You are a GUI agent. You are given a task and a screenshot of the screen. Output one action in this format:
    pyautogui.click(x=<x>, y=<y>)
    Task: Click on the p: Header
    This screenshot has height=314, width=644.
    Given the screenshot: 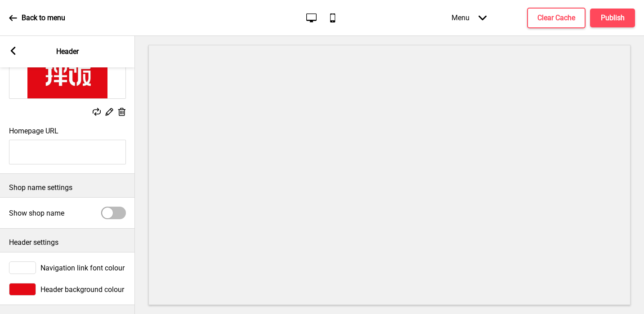 What is the action you would take?
    pyautogui.click(x=67, y=52)
    